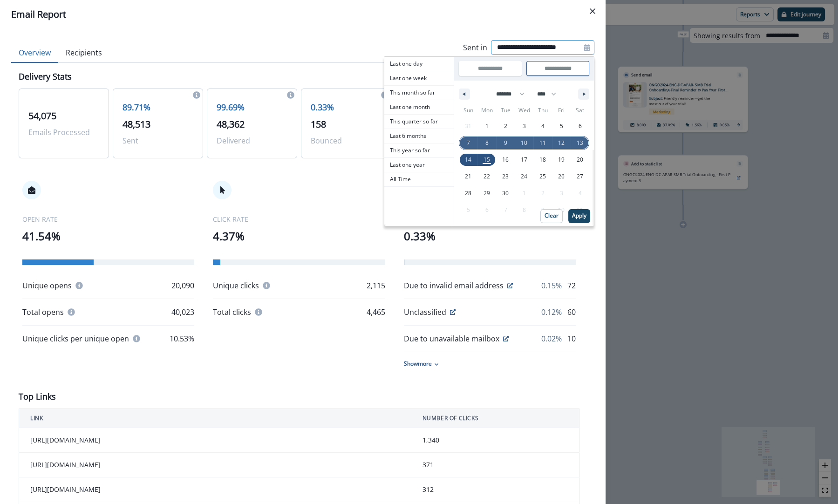 Image resolution: width=838 pixels, height=504 pixels. What do you see at coordinates (505, 193) in the screenshot?
I see `button: 30` at bounding box center [505, 193].